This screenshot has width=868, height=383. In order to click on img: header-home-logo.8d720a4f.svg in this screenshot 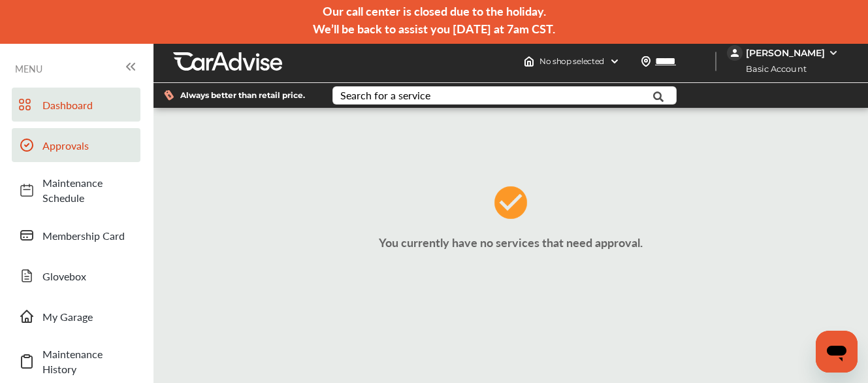, I will do `click(529, 61)`.